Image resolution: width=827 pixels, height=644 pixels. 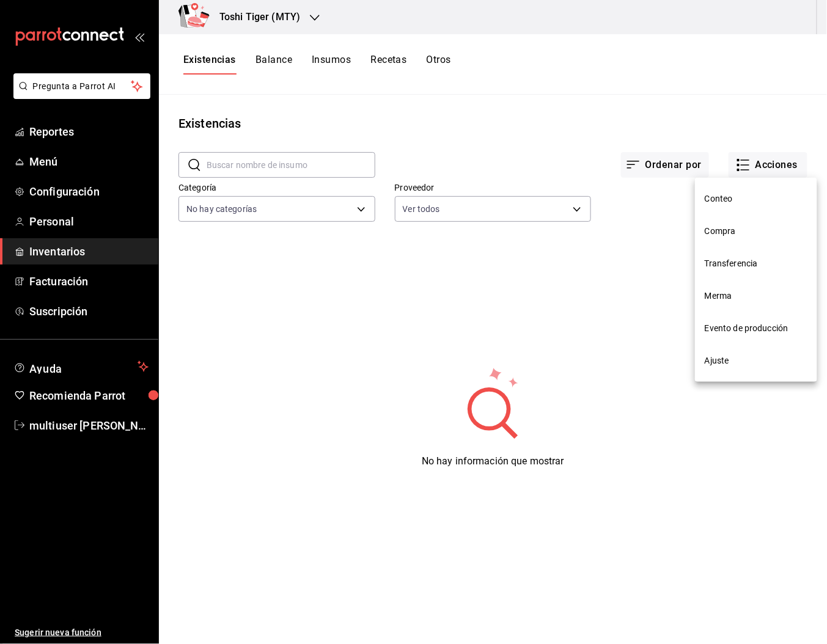 What do you see at coordinates (756, 231) in the screenshot?
I see `span: Compra` at bounding box center [756, 231].